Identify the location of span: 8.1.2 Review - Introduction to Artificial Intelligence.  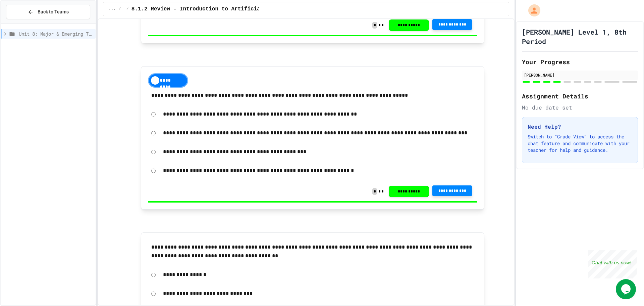
(218, 9).